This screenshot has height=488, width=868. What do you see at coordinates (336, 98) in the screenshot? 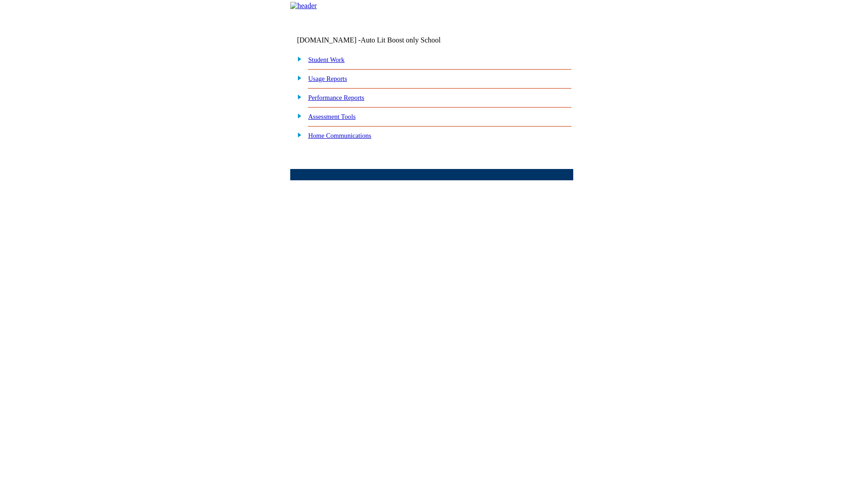
I see `a: Performance Reports` at bounding box center [336, 98].